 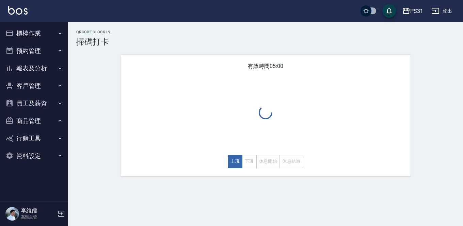 What do you see at coordinates (18, 10) in the screenshot?
I see `img: Logo` at bounding box center [18, 10].